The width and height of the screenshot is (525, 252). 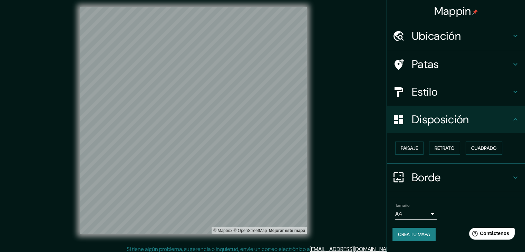 I want to click on font: Cuadrado, so click(x=484, y=148).